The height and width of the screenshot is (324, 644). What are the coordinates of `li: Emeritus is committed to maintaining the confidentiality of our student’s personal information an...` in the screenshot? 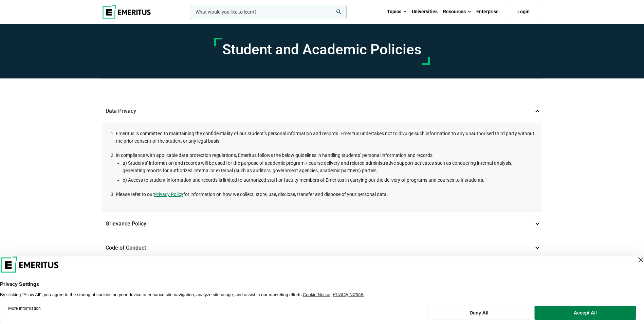 It's located at (326, 137).